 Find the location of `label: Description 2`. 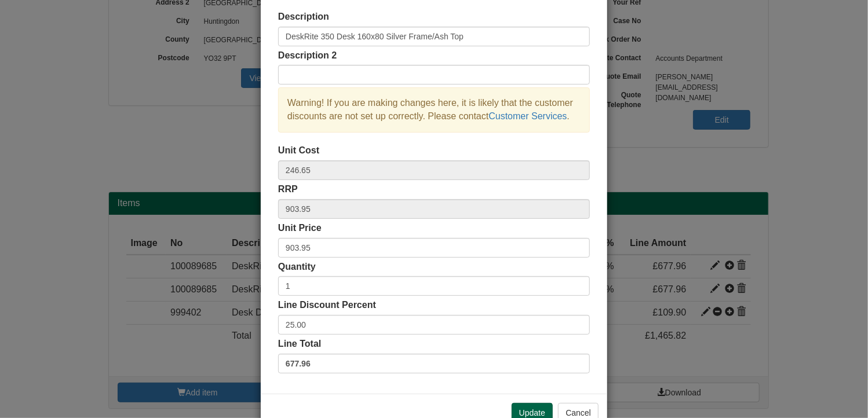

label: Description 2 is located at coordinates (307, 56).